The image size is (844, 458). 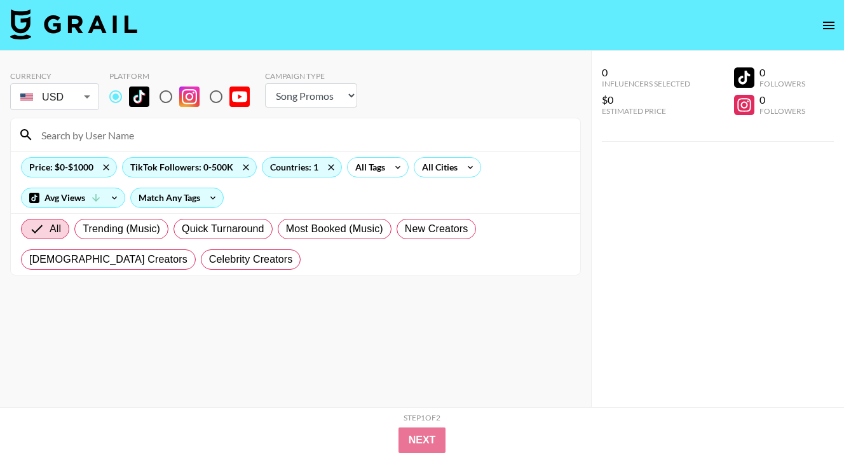 I want to click on div: $0, so click(x=646, y=100).